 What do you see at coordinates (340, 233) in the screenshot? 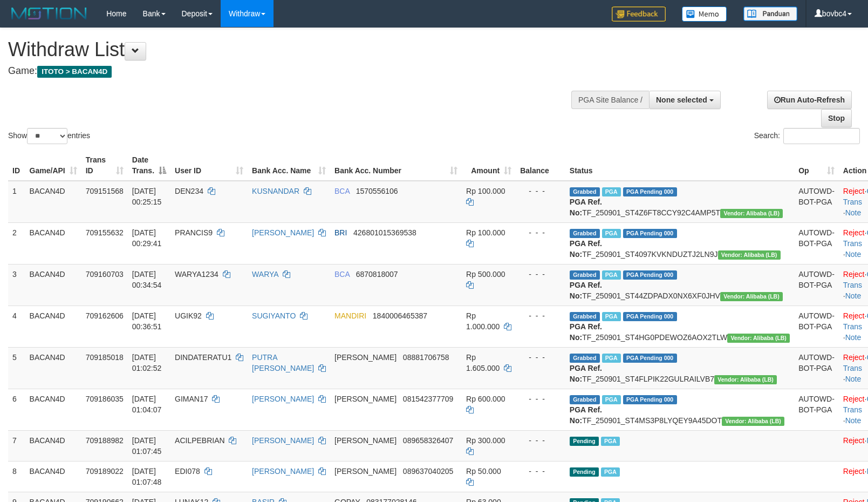
I see `span: BRI` at bounding box center [340, 233].